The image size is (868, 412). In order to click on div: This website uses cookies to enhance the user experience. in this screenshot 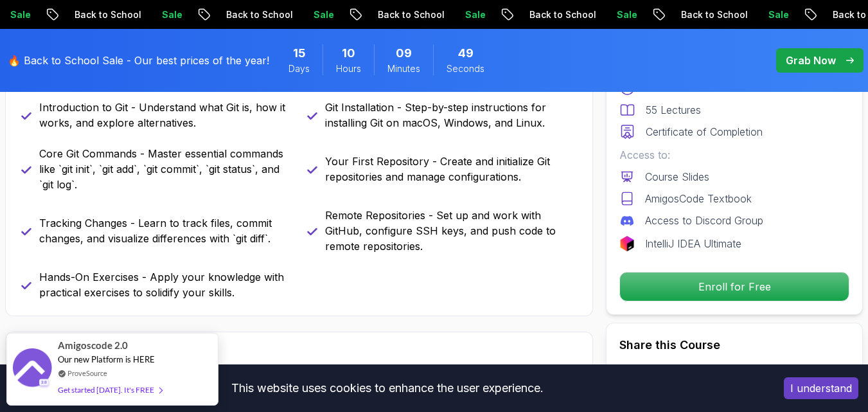, I will do `click(387, 389)`.